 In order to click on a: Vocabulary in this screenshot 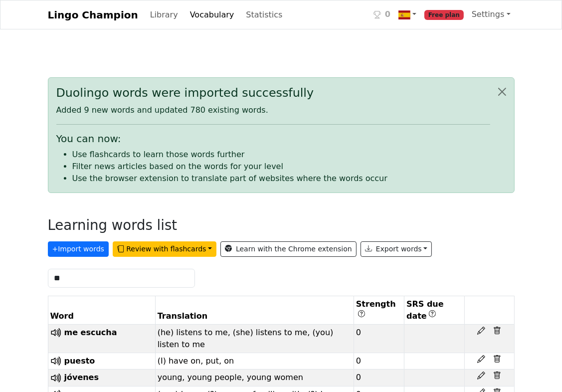, I will do `click(212, 15)`.